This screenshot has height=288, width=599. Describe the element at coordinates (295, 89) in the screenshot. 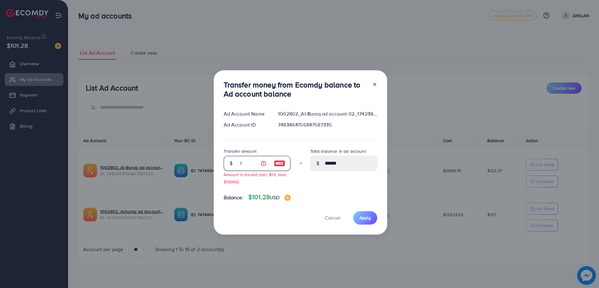

I see `h3: Transfer money from Ecomdy balance to Ad account balance` at that location.